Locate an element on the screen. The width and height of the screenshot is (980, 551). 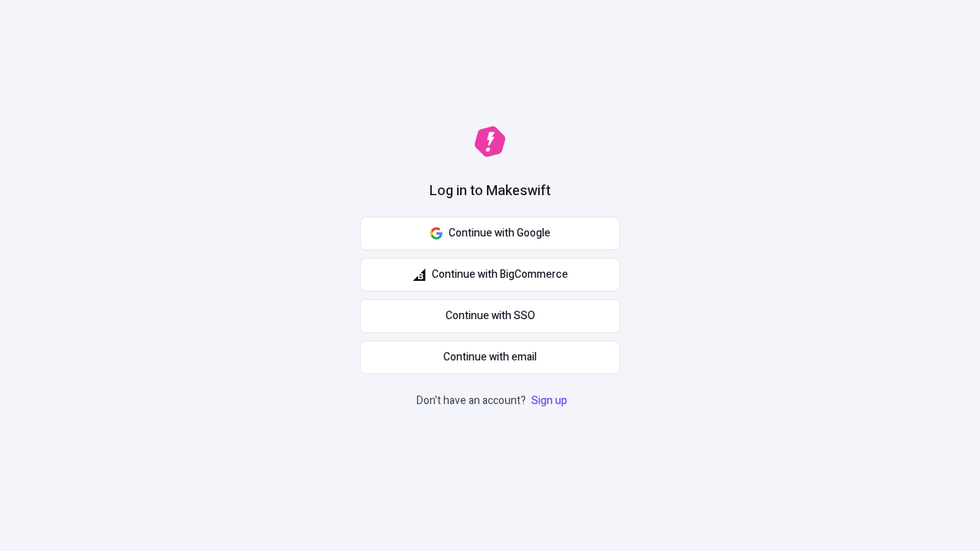
button: Continue with Google is located at coordinates (490, 234).